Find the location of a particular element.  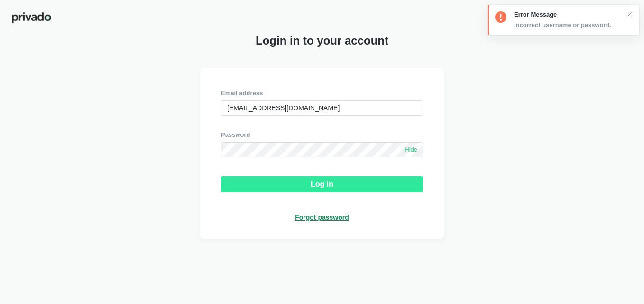

span: Login in to your account is located at coordinates (322, 41).